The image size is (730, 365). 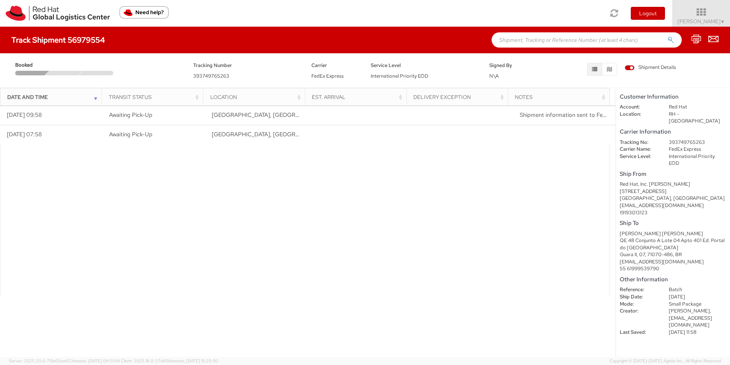 I want to click on dt: Creator:, so click(x=639, y=311).